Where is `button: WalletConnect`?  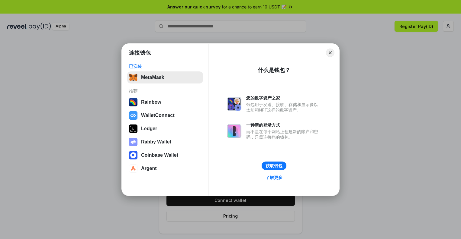
button: WalletConnect is located at coordinates (165, 116).